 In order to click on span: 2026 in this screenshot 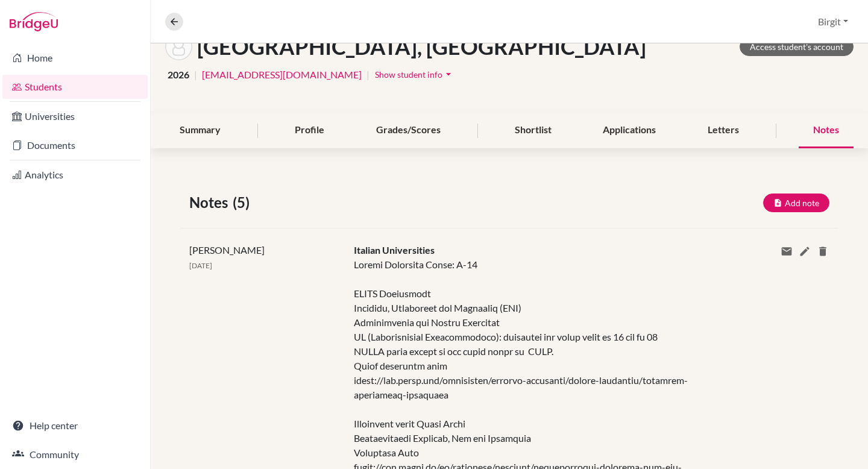, I will do `click(179, 75)`.